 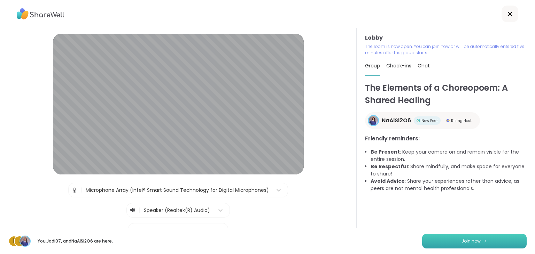 I want to click on p: You, Jodi07 , and NaAlSi2O6 are here., so click(x=75, y=242).